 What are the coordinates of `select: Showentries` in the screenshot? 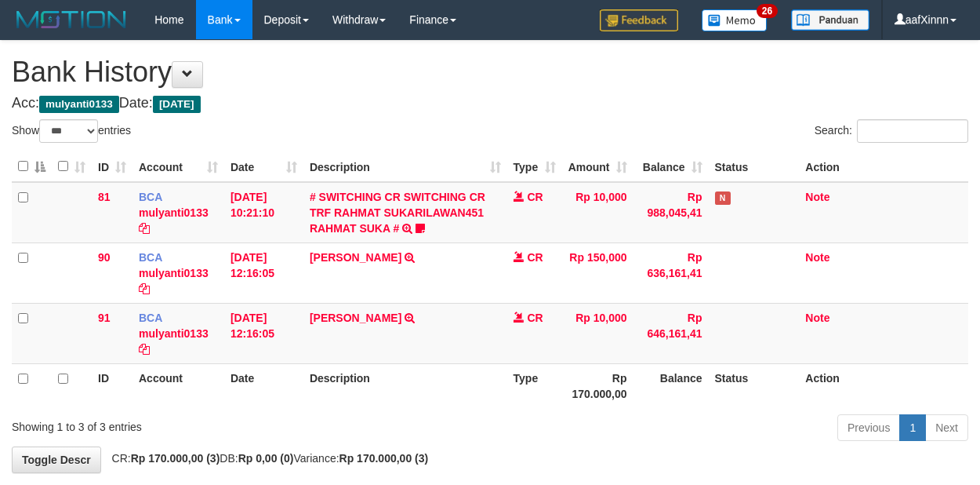 It's located at (68, 131).